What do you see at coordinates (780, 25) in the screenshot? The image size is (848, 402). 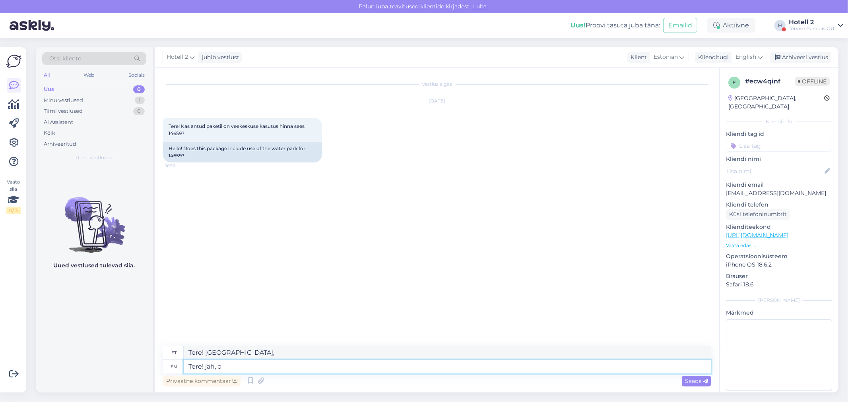 I see `div: H` at bounding box center [780, 25].